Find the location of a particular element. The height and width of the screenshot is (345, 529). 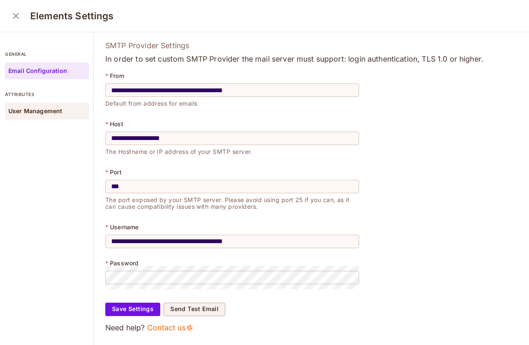

p: Port is located at coordinates (116, 173).